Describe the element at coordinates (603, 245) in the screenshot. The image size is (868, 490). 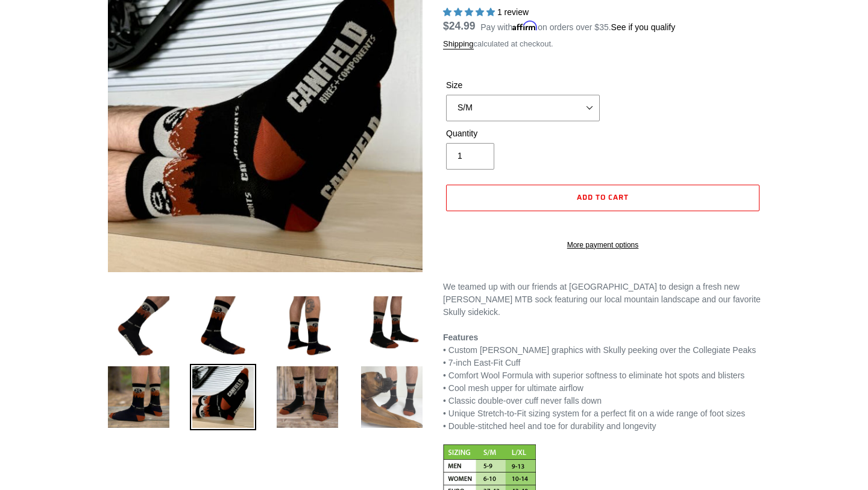
I see `a: More payment options` at that location.